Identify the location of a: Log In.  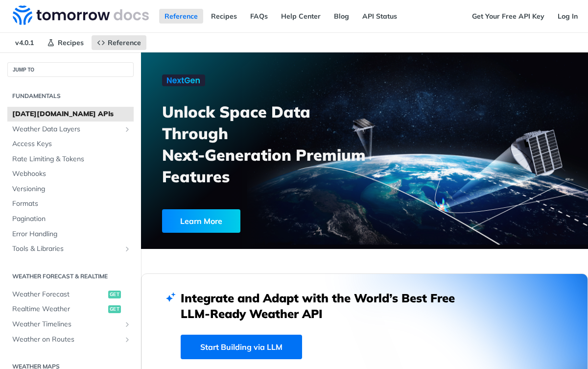
(567, 16).